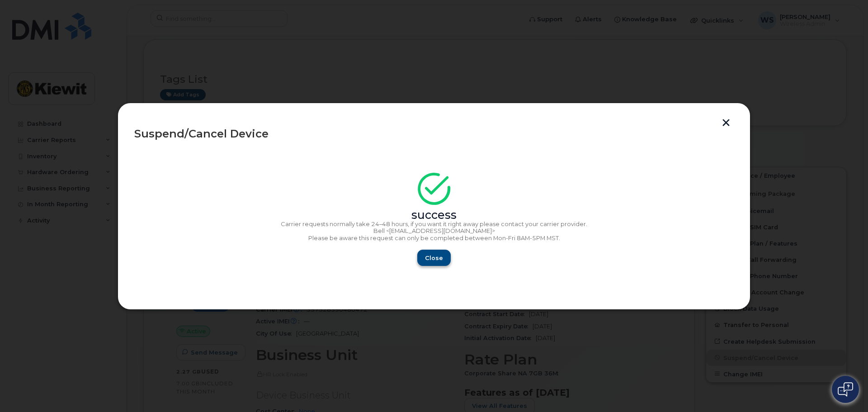 This screenshot has height=412, width=868. I want to click on img: Open chat, so click(845, 389).